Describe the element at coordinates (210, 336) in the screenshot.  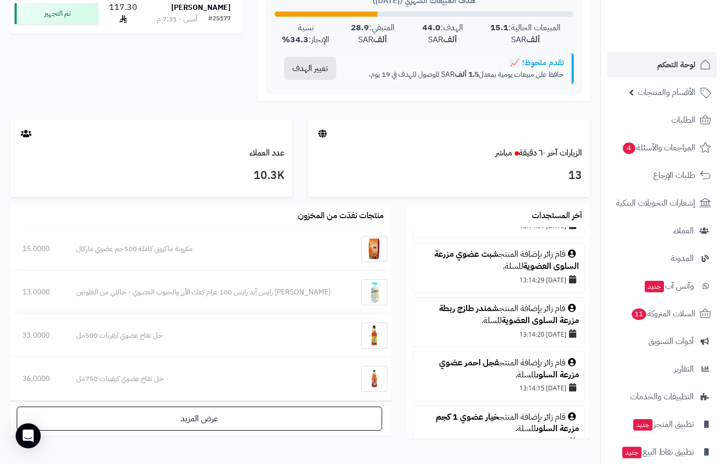
I see `div: خل تفاح عضوي ايفرنات 500مل` at that location.